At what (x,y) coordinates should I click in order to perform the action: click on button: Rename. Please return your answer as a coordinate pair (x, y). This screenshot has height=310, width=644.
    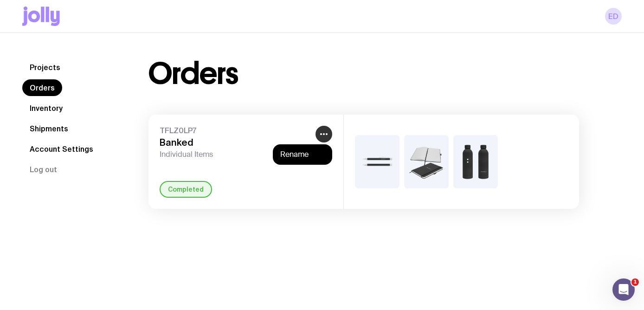
    Looking at the image, I should click on (303, 155).